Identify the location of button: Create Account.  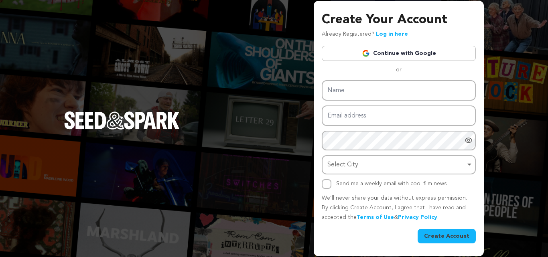
(447, 236).